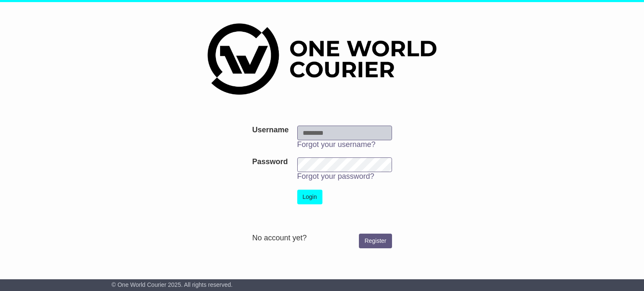 The image size is (644, 291). Describe the element at coordinates (270, 130) in the screenshot. I see `label: Username` at that location.